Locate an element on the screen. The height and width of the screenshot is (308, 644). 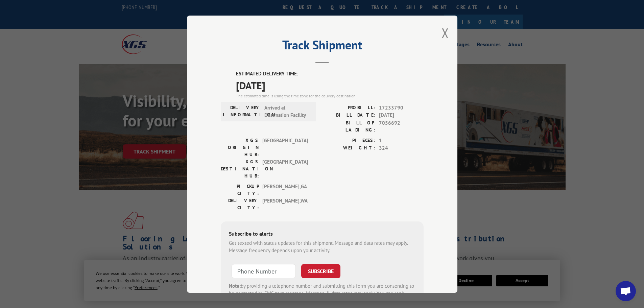
input: Phone Number is located at coordinates (264, 271).